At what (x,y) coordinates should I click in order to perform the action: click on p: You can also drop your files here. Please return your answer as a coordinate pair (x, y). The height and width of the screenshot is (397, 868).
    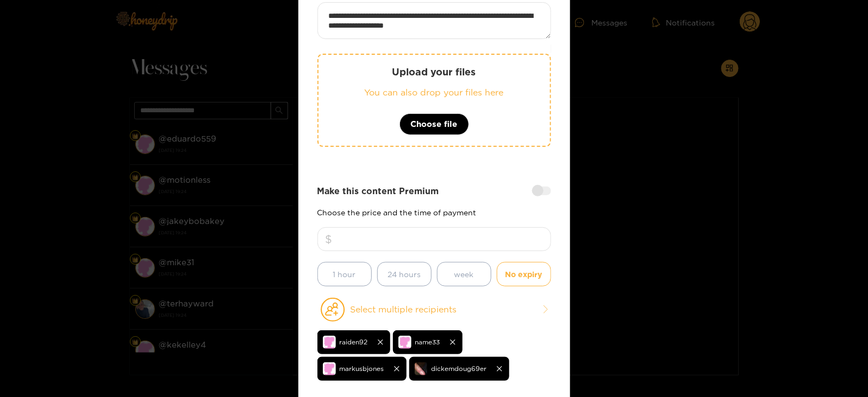
    Looking at the image, I should click on (434, 93).